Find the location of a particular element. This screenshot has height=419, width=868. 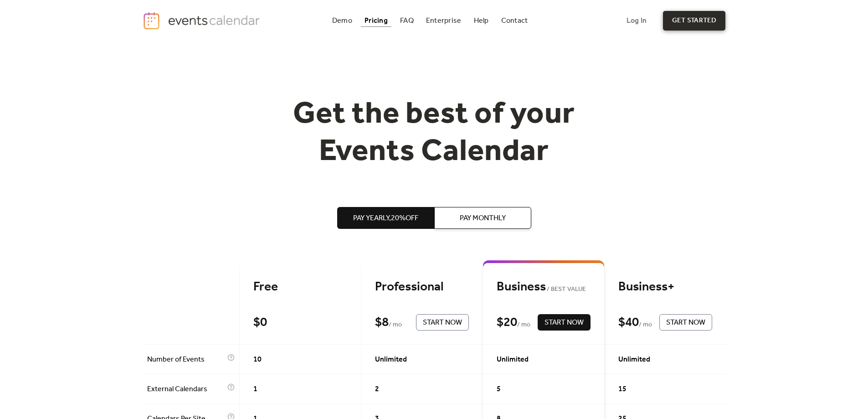

span: External Calendars is located at coordinates (186, 390).